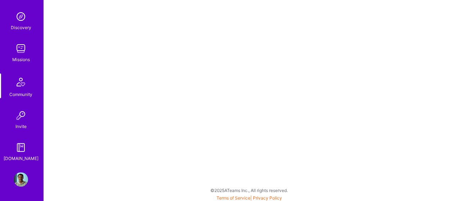 Image resolution: width=455 pixels, height=201 pixels. What do you see at coordinates (21, 179) in the screenshot?
I see `a: User Avatar` at bounding box center [21, 179].